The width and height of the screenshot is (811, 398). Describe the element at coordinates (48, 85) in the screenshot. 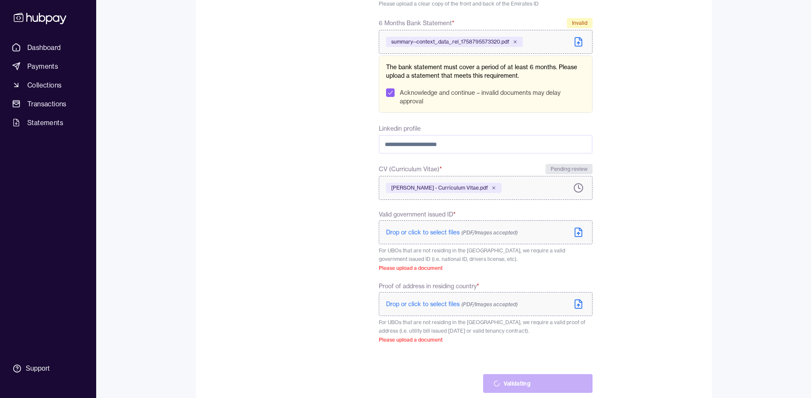

I see `a: Collections` at that location.